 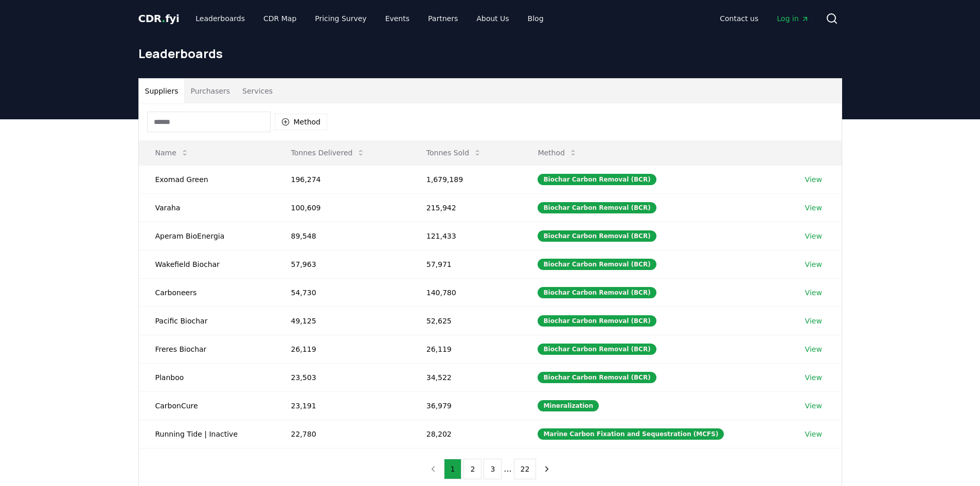 I want to click on a: About Us, so click(x=492, y=19).